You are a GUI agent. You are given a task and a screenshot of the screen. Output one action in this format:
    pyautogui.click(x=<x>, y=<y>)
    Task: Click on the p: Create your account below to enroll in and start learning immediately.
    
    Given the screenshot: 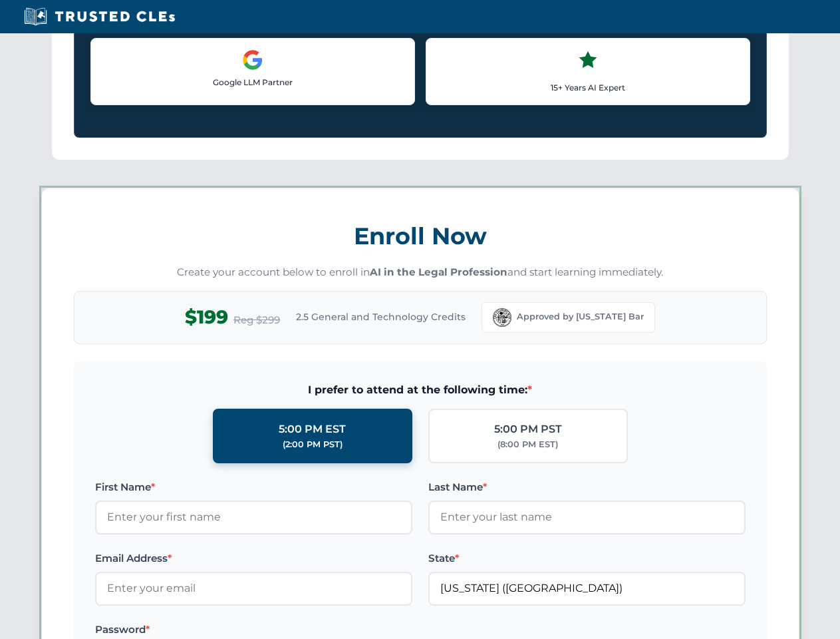 What is the action you would take?
    pyautogui.click(x=420, y=272)
    